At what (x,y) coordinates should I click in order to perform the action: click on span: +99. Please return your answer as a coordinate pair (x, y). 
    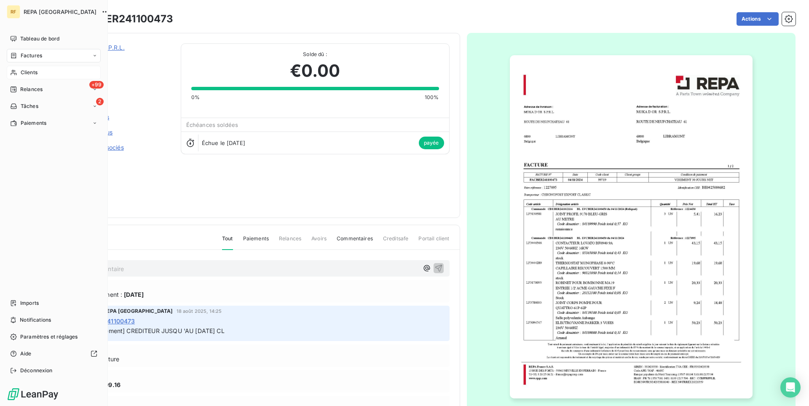
    Looking at the image, I should click on (97, 85).